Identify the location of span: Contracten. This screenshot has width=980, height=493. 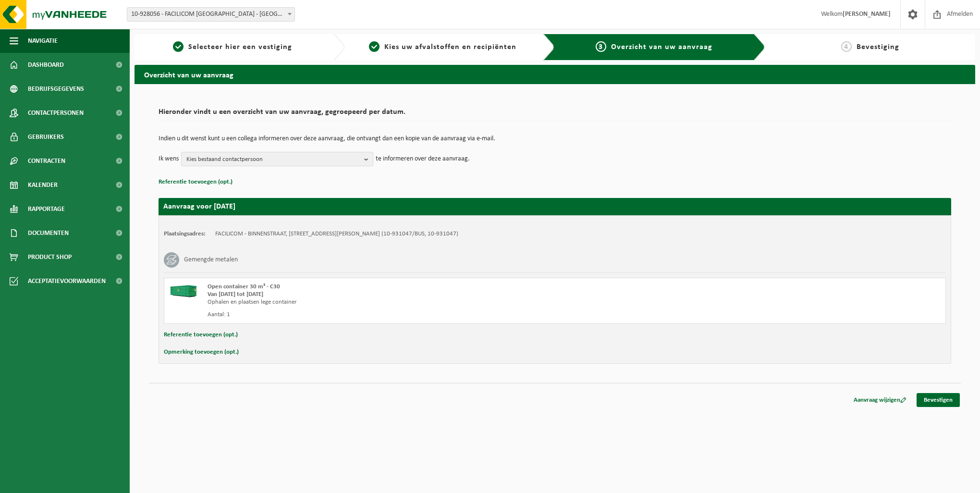
(46, 161).